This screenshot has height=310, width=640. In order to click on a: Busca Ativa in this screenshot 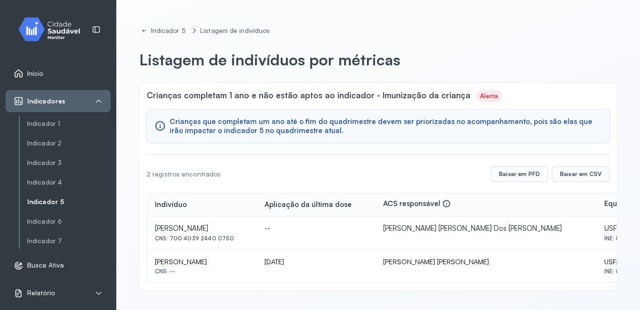, I will do `click(58, 266)`.